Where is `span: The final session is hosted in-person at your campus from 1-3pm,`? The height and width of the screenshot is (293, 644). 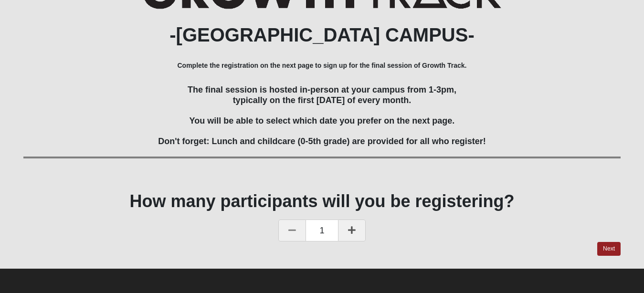 span: The final session is hosted in-person at your campus from 1-3pm, is located at coordinates (322, 90).